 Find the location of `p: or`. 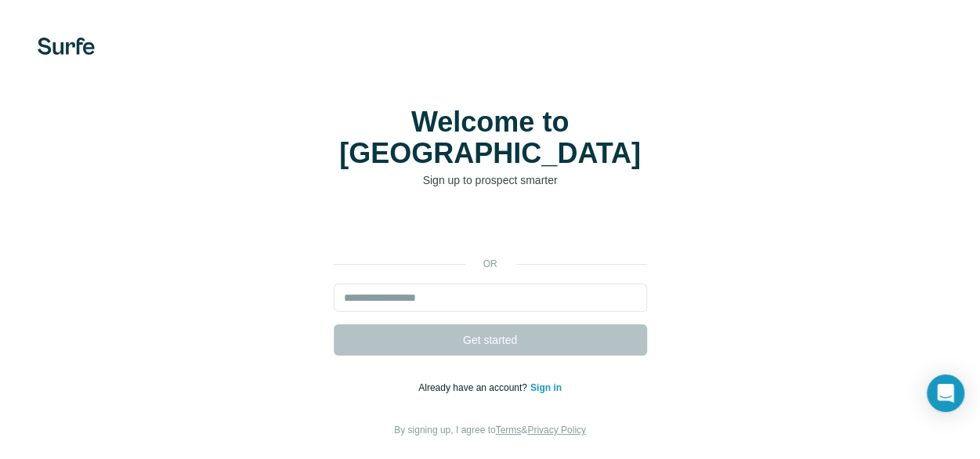

p: or is located at coordinates (490, 264).